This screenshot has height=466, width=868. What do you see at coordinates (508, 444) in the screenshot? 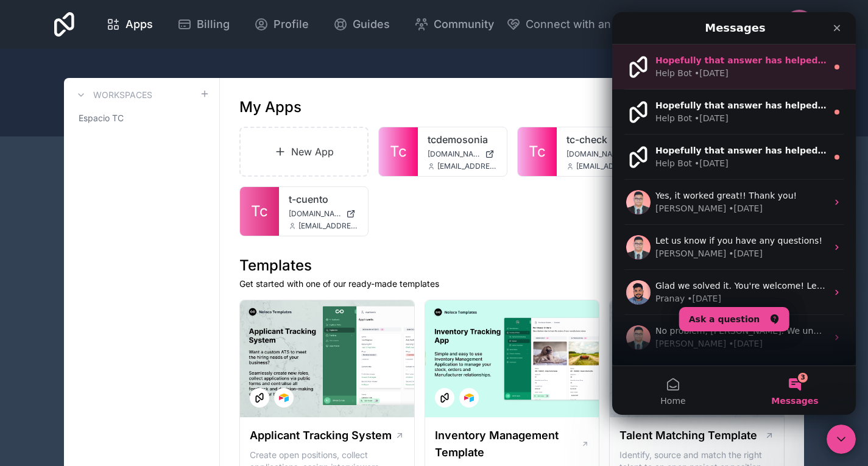
I see `h1: Inventory Management Template` at bounding box center [508, 444].